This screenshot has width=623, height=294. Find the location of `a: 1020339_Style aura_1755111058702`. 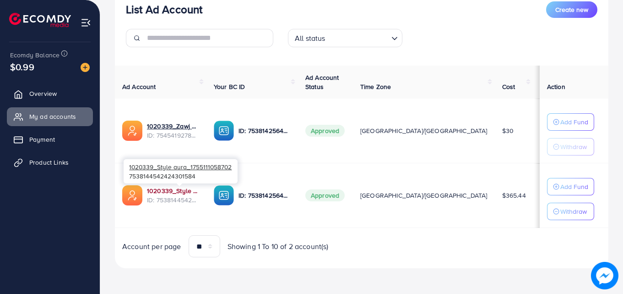

a: 1020339_Style aura_1755111058702 is located at coordinates (173, 191).